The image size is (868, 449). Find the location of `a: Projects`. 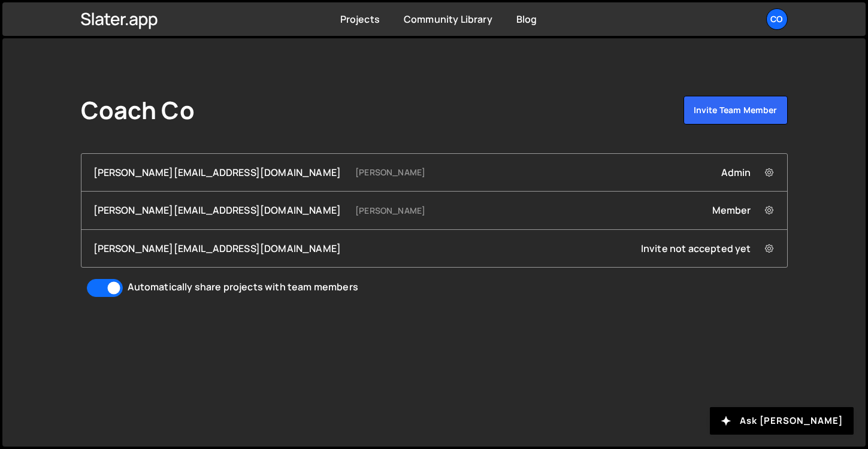

a: Projects is located at coordinates (360, 19).